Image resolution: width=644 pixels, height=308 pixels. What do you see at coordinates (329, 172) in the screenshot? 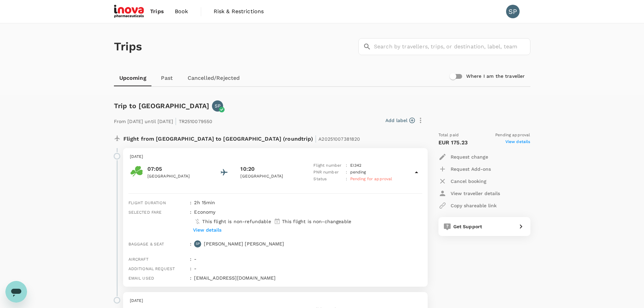
I see `p: PNR number` at bounding box center [329, 172].